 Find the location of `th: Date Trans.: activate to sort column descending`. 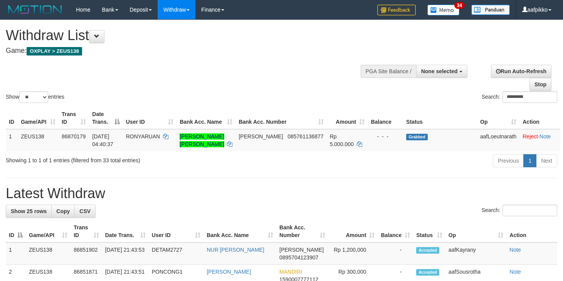

th: Date Trans.: activate to sort column descending is located at coordinates (105, 118).